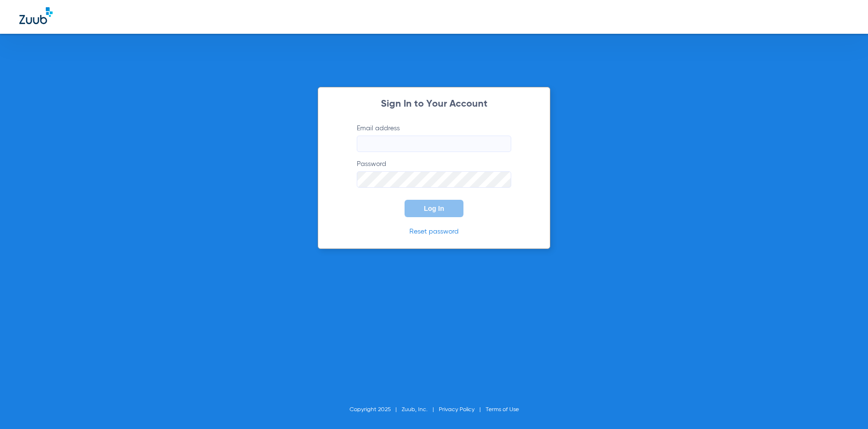  I want to click on button: Log In, so click(434, 209).